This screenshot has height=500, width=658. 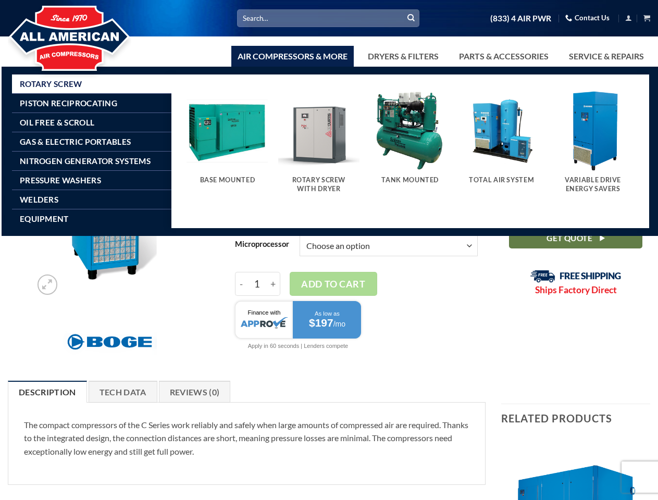 What do you see at coordinates (68, 103) in the screenshot?
I see `span: Piston Reciprocating` at bounding box center [68, 103].